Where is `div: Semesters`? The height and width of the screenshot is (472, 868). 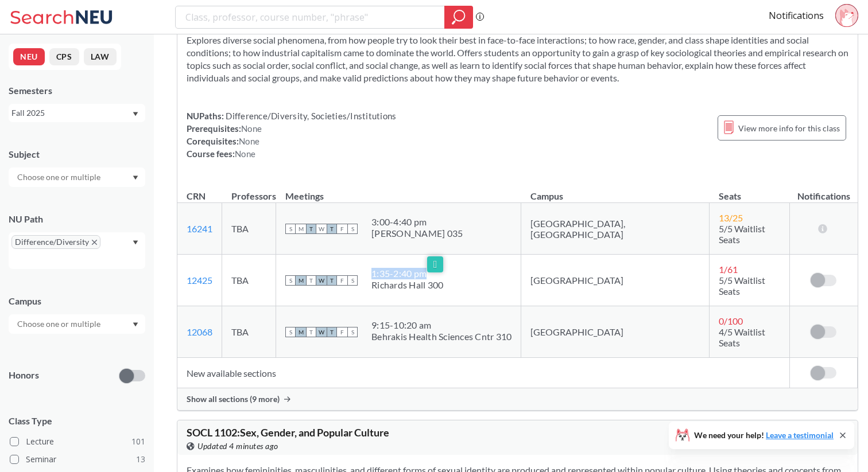
div: Semesters is located at coordinates (77, 91).